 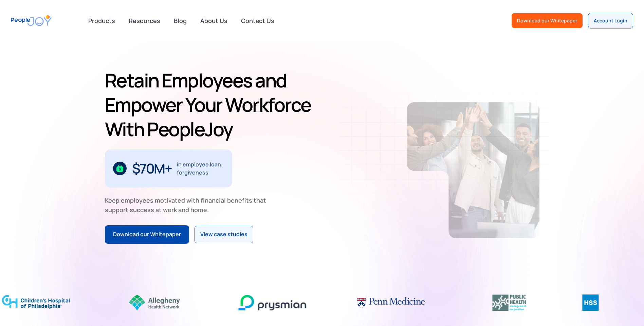 I want to click on img: Retain-Employees-PeopleJoy, so click(x=473, y=170).